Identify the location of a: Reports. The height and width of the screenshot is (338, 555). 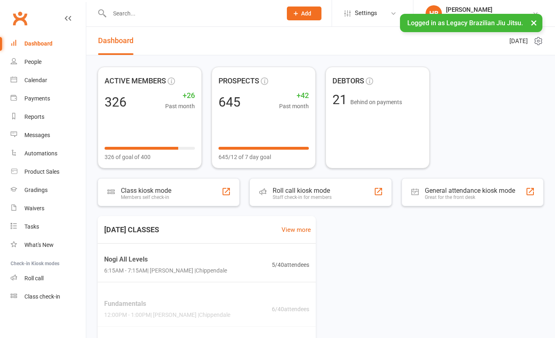
(48, 117).